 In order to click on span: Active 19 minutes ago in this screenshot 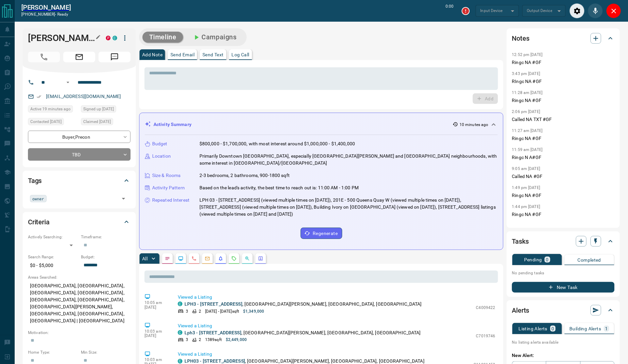, I will do `click(51, 109)`.